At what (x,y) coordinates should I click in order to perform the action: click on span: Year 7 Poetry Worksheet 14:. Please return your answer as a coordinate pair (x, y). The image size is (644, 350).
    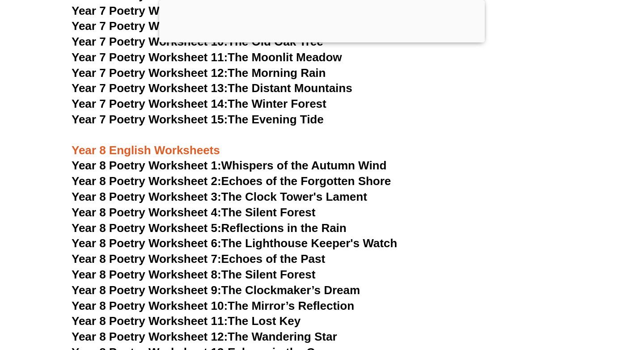
    Looking at the image, I should click on (149, 104).